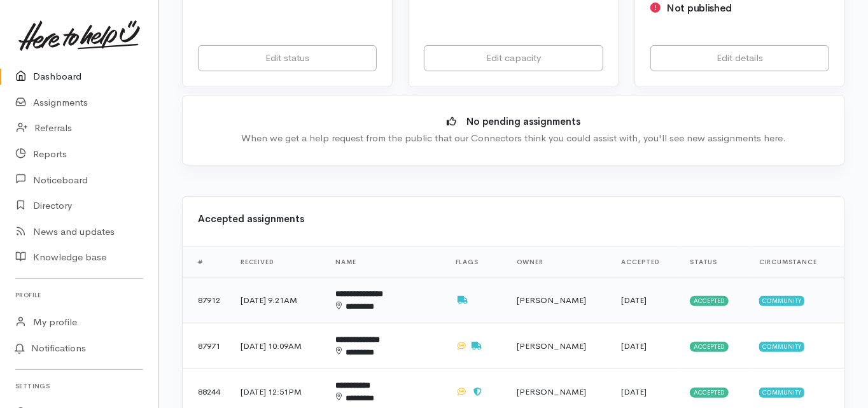  I want to click on td: 87912, so click(206, 301).